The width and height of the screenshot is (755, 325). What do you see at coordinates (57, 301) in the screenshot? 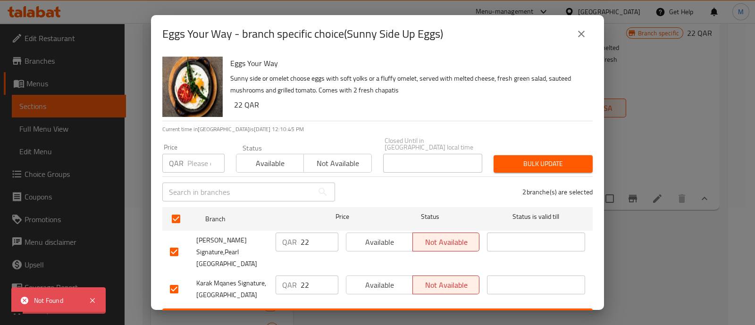
I see `div: Not Found` at bounding box center [57, 301].